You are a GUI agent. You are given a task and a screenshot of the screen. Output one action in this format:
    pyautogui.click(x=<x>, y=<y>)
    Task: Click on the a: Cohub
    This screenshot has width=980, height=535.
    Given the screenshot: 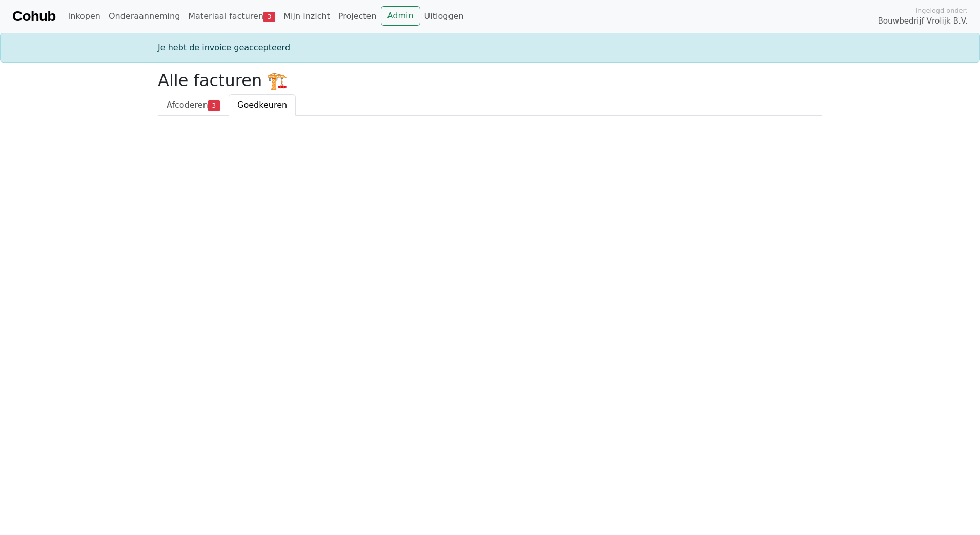 What is the action you would take?
    pyautogui.click(x=34, y=16)
    